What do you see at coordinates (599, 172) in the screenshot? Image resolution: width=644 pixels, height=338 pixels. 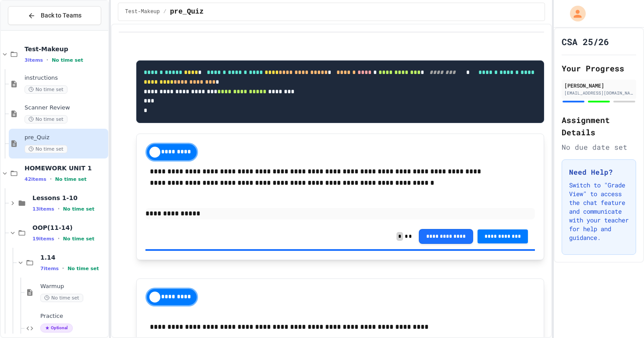 I see `h3: Need Help?` at bounding box center [599, 172].